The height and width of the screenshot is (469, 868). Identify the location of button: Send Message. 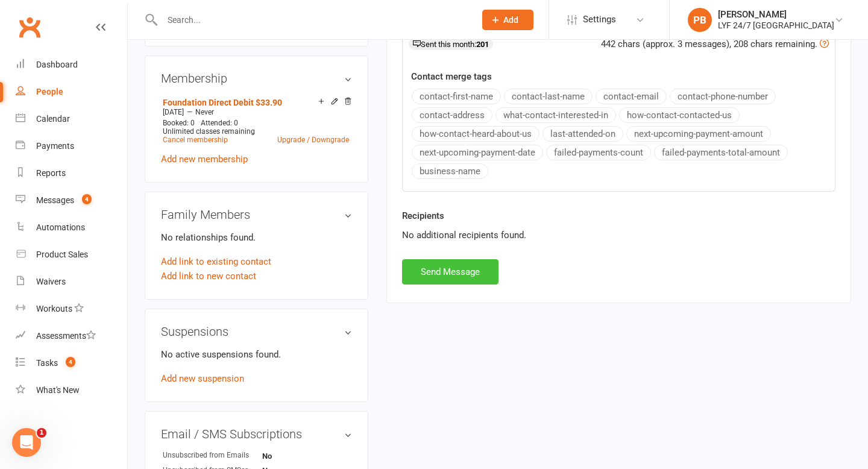
(450, 272).